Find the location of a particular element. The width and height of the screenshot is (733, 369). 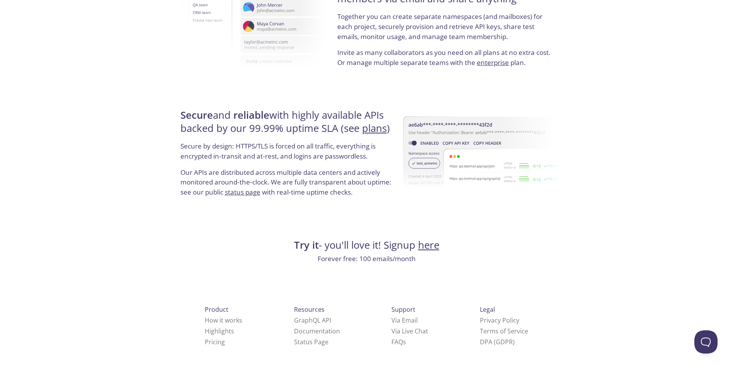

a: Privacy Policy is located at coordinates (500, 320).